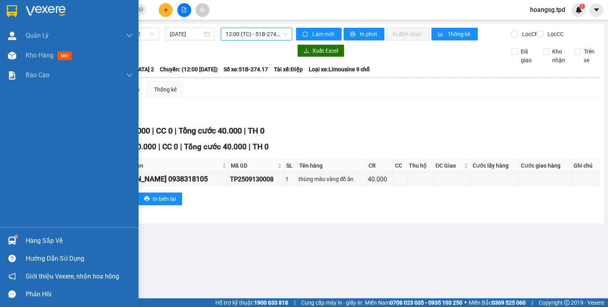  What do you see at coordinates (12, 276) in the screenshot?
I see `span: notification` at bounding box center [12, 276].